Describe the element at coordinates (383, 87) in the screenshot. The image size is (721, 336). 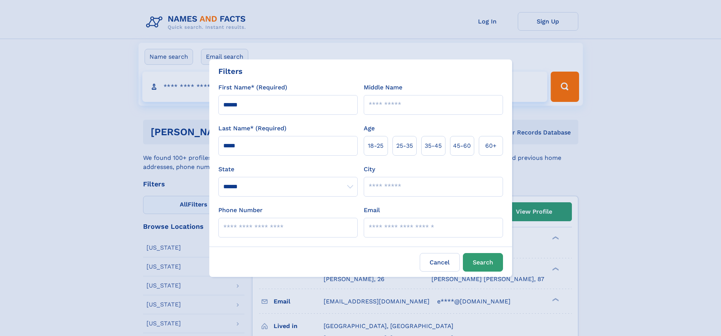
I see `label: Middle Name` at that location.